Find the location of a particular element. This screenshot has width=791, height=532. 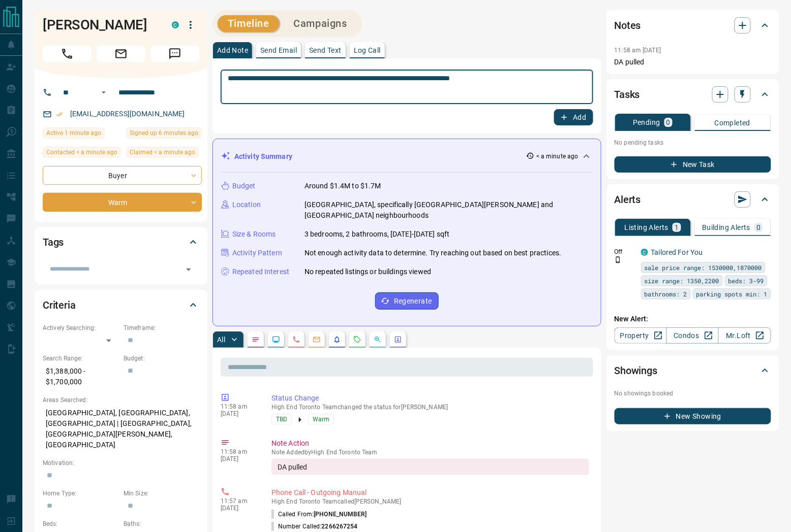

a: Tailored For You is located at coordinates (677, 252).